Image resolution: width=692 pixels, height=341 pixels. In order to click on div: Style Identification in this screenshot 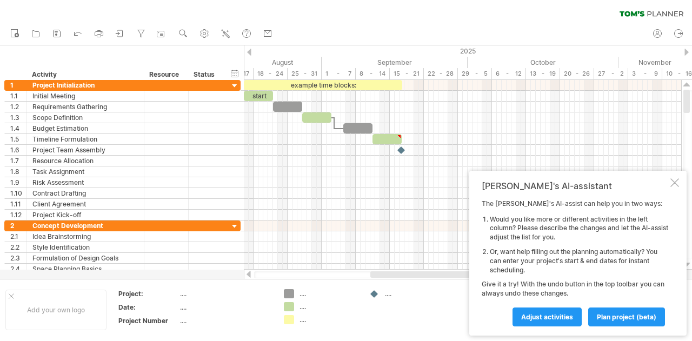, I will do `click(85, 247)`.